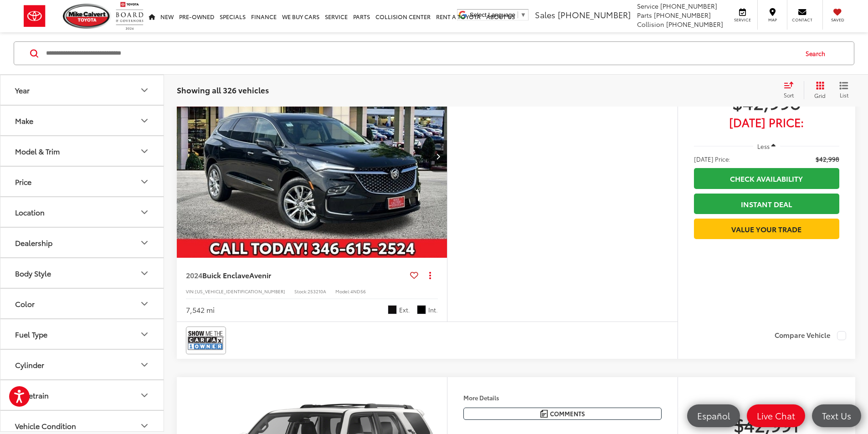 The image size is (868, 434). I want to click on button: Actions, so click(430, 275).